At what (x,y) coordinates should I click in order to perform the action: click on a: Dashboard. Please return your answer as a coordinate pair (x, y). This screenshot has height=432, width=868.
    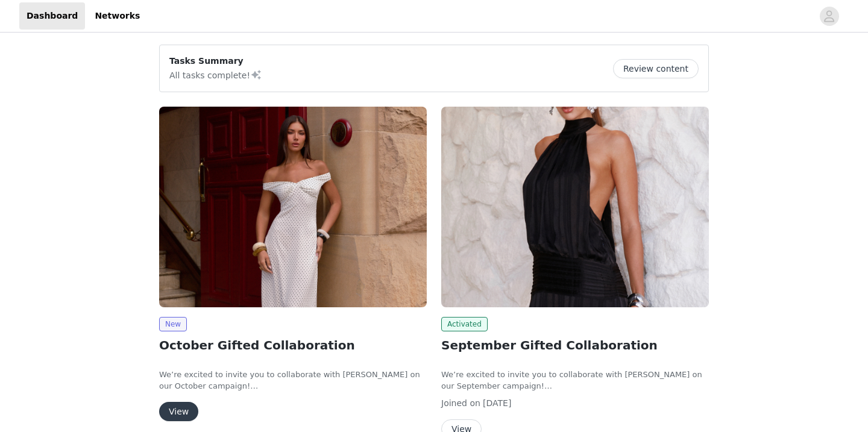
    Looking at the image, I should click on (52, 15).